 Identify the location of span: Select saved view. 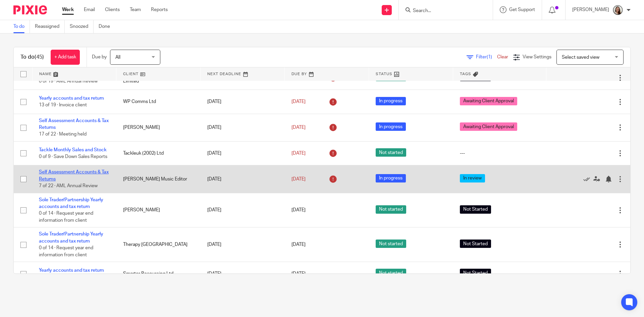
(580, 57).